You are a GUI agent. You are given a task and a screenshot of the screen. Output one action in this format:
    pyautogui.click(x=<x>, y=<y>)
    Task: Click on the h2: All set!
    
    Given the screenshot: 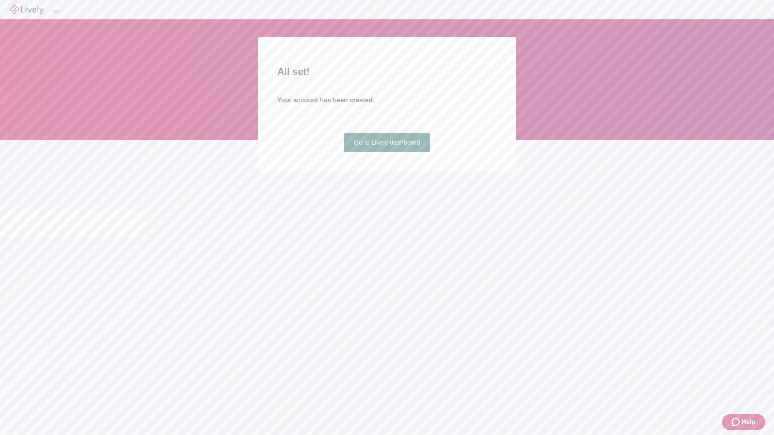 What is the action you would take?
    pyautogui.click(x=387, y=72)
    